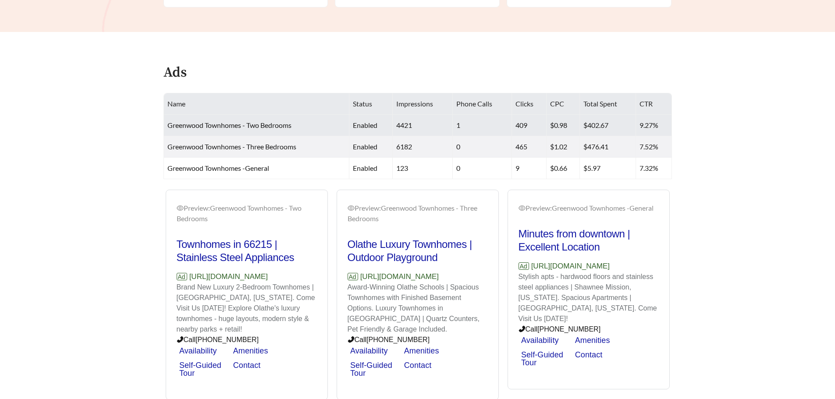 Image resolution: width=835 pixels, height=399 pixels. Describe the element at coordinates (589, 208) in the screenshot. I see `div: Preview: Greenwood Townhomes -General` at that location.